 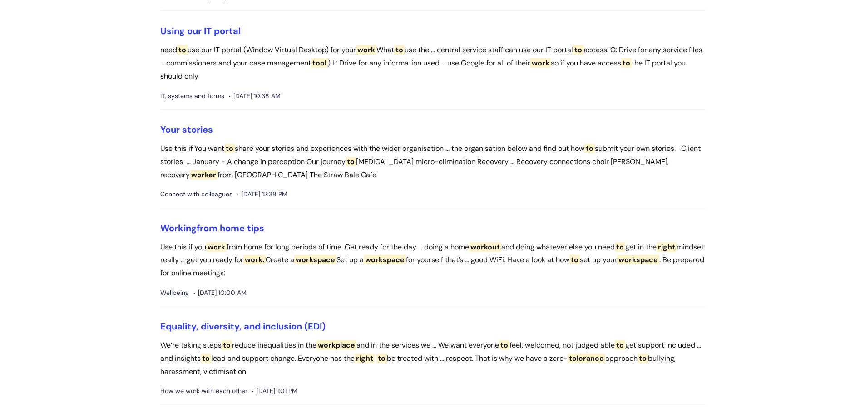 I want to click on a: Workingfrom home tips, so click(x=212, y=228).